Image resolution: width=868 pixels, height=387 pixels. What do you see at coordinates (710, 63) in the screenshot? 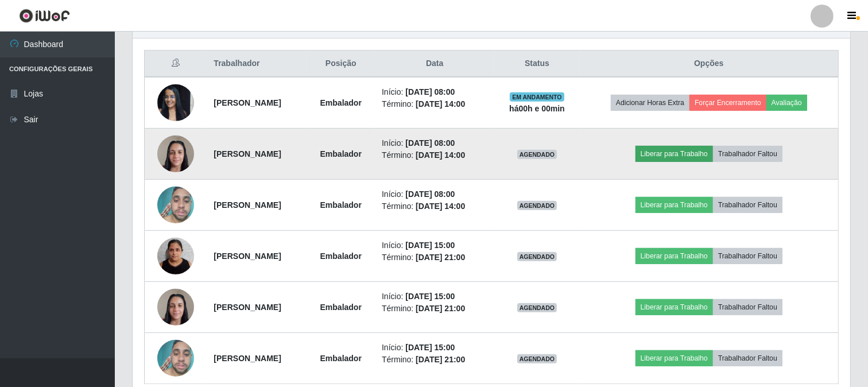
I see `th: Opções` at bounding box center [710, 63].